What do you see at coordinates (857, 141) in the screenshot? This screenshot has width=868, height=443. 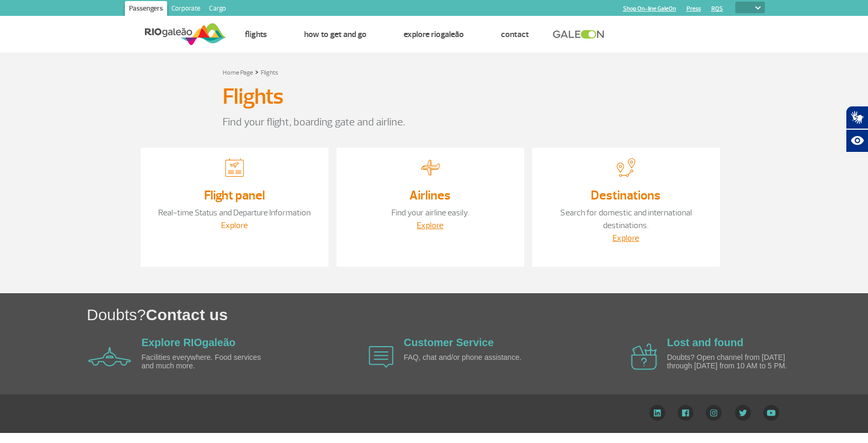 I see `button: Abrir recursos assistivos.` at bounding box center [857, 141].